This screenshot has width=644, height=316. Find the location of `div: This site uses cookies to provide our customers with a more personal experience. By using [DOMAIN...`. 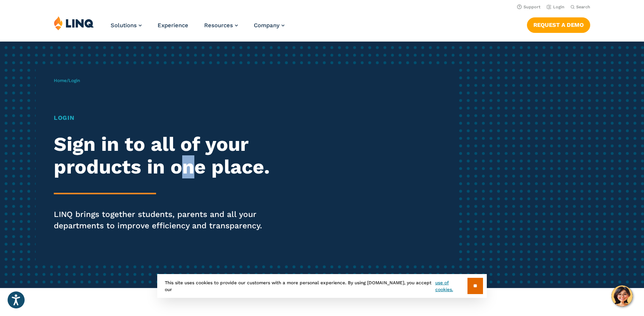

div: This site uses cookies to provide our customers with a more personal experience. By using [DOMAIN... is located at coordinates (322, 286).